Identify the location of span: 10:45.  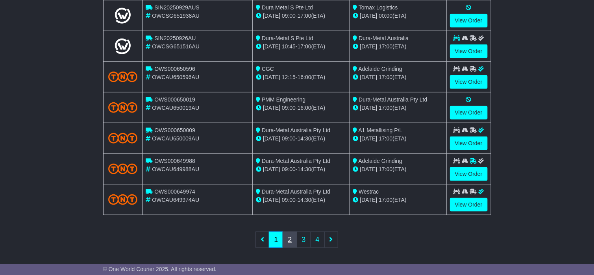
(289, 46).